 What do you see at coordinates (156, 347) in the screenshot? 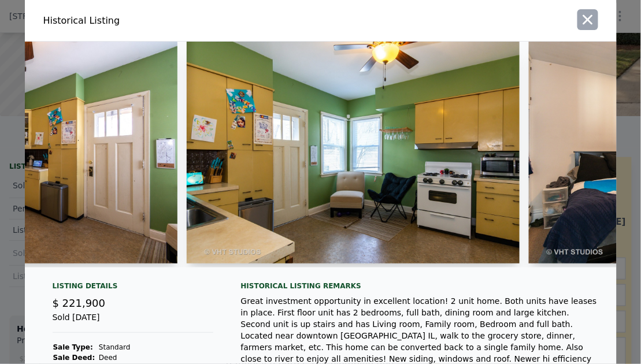
I see `td: Standard` at bounding box center [156, 347].